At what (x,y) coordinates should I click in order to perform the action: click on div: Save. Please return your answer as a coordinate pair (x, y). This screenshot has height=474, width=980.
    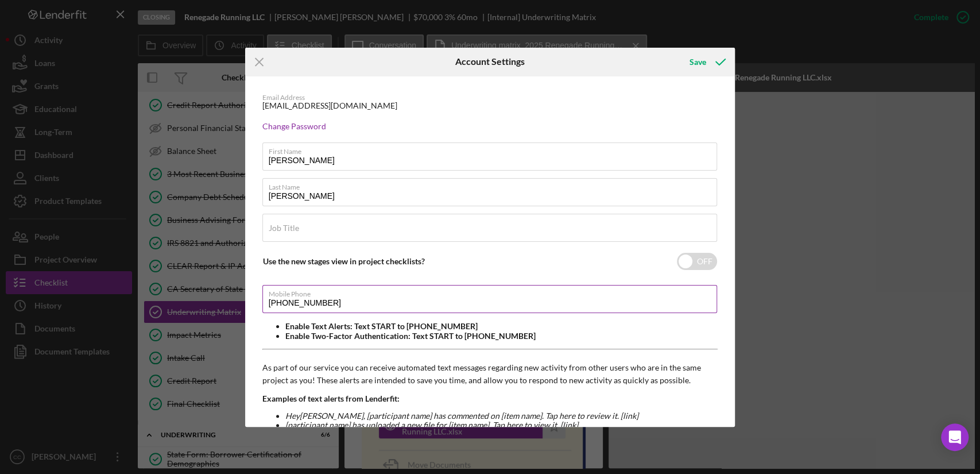
    Looking at the image, I should click on (698, 62).